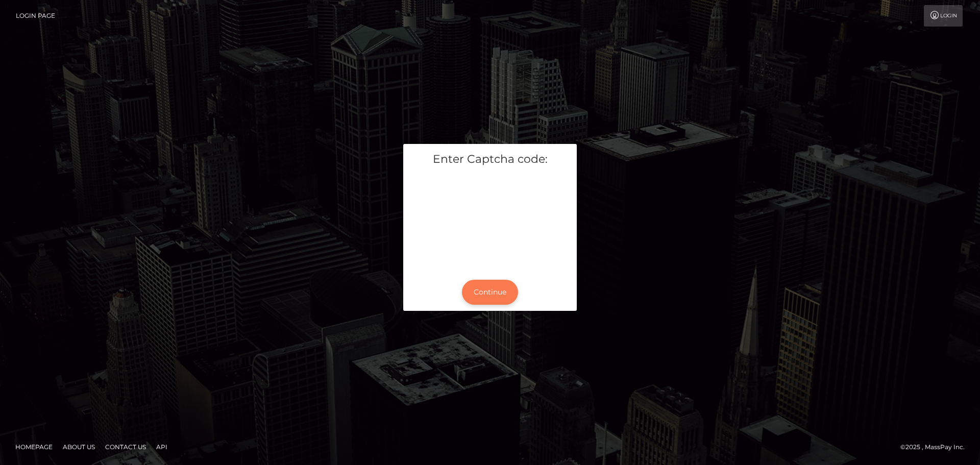 This screenshot has height=465, width=980. Describe the element at coordinates (126, 447) in the screenshot. I see `a: Contact Us` at that location.